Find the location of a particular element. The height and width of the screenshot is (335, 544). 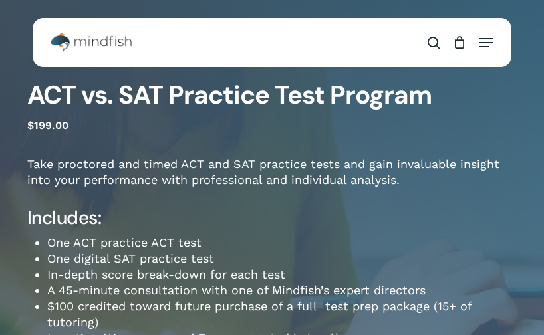

bdi: 199.00 is located at coordinates (48, 125).